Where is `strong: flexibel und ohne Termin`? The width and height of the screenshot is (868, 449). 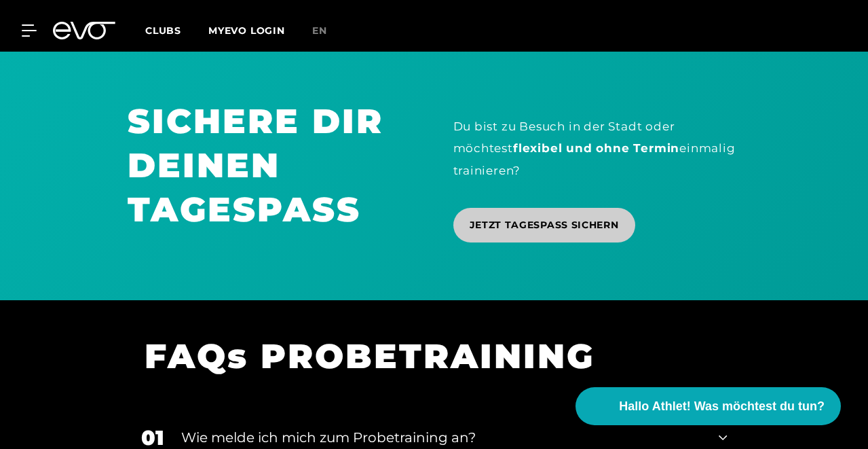
strong: flexibel und ohne Termin is located at coordinates (596, 148).